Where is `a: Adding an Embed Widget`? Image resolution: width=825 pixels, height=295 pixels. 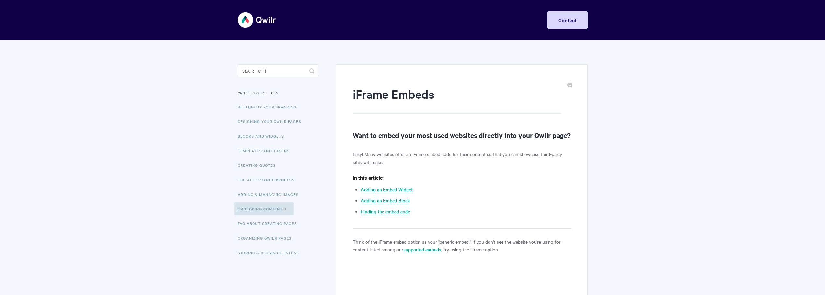
a: Adding an Embed Widget is located at coordinates (387, 190).